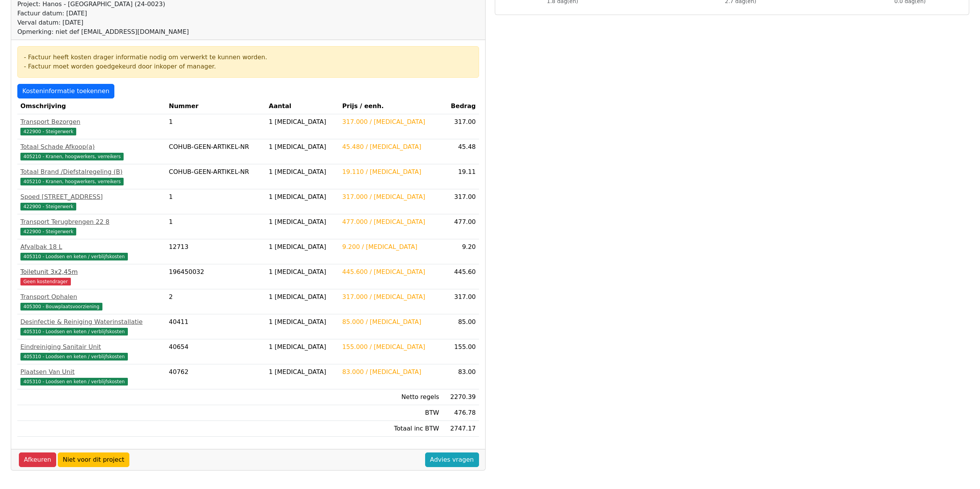  I want to click on td: Netto regels, so click(391, 397).